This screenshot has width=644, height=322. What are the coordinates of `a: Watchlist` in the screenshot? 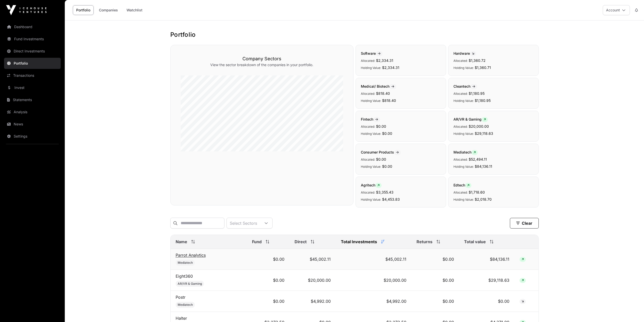 It's located at (134, 10).